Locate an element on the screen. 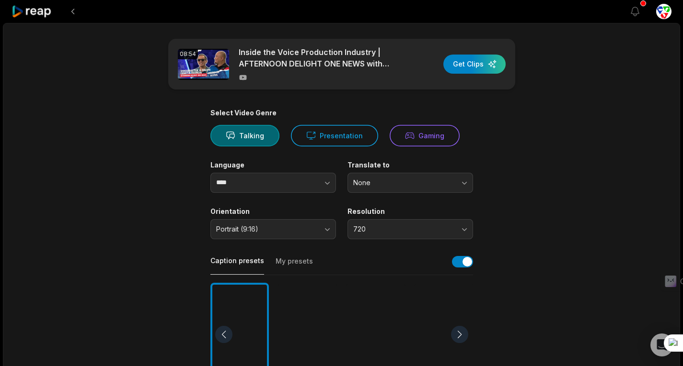 Image resolution: width=683 pixels, height=366 pixels. div: 08:54 is located at coordinates (188, 54).